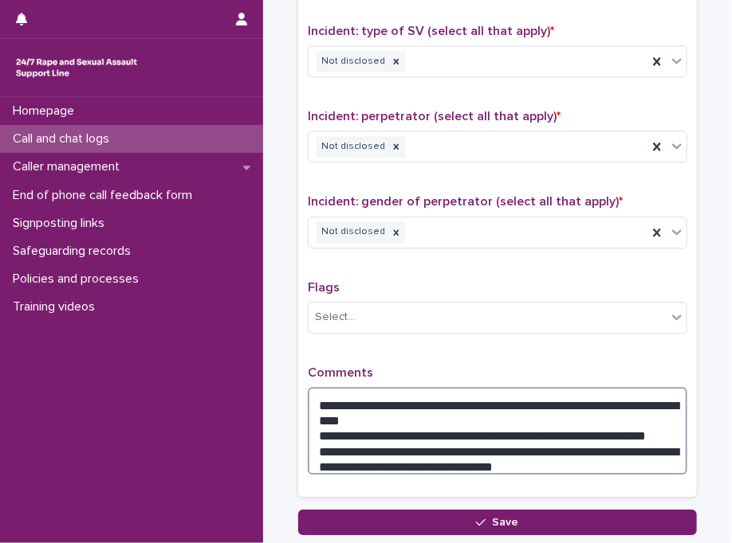 The image size is (732, 543). I want to click on span: Incident: type of SV (select all that apply), so click(430, 31).